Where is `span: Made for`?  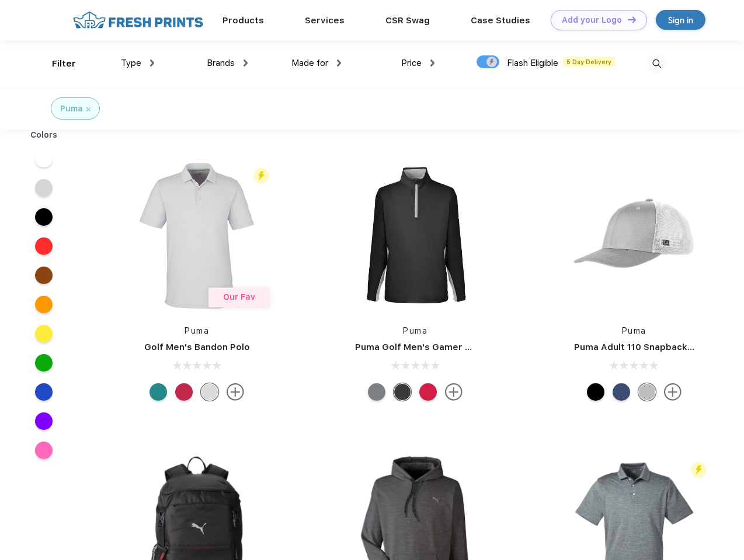
span: Made for is located at coordinates (310, 63).